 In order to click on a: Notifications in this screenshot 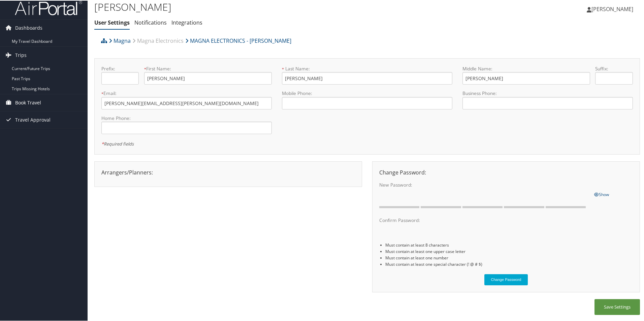, I will do `click(151, 22)`.